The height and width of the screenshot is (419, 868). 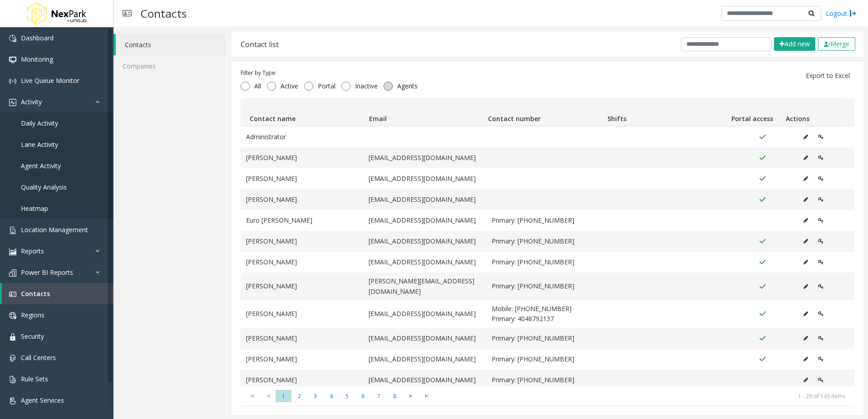 I want to click on span: Page 6, so click(x=363, y=396).